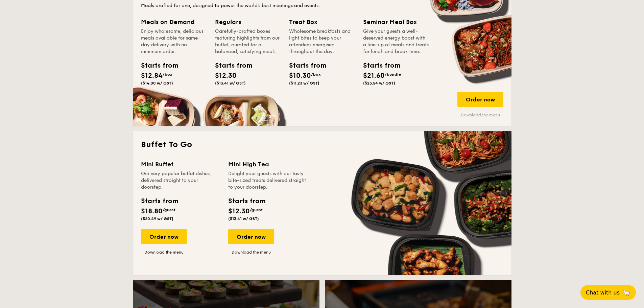 Image resolution: width=644 pixels, height=308 pixels. What do you see at coordinates (396, 22) in the screenshot?
I see `div: Seminar Meal Box` at bounding box center [396, 22].